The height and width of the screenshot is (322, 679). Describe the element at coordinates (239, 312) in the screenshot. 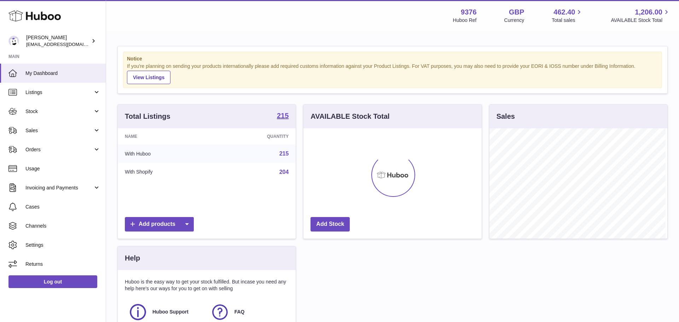

I see `span: FAQ` at that location.